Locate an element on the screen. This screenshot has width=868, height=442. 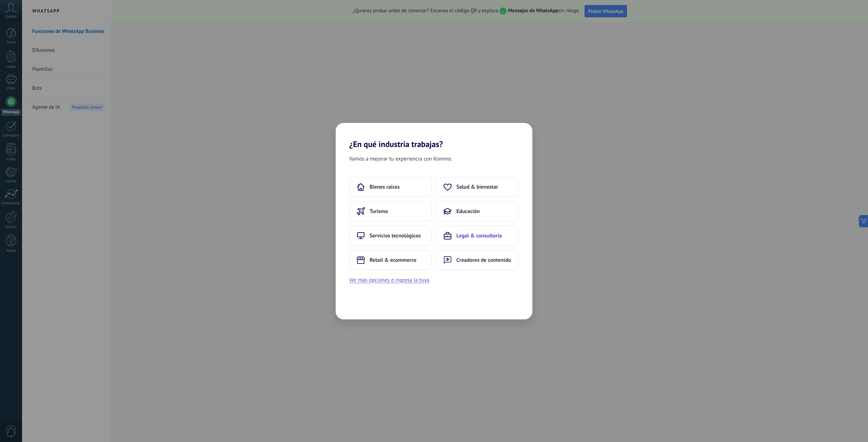
span: Legal & consultoría is located at coordinates (479, 235).